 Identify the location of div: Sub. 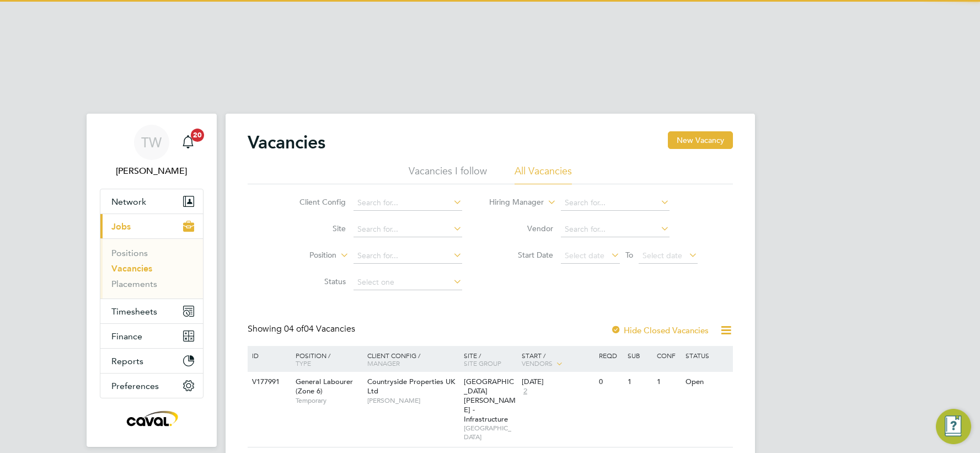
(639, 355).